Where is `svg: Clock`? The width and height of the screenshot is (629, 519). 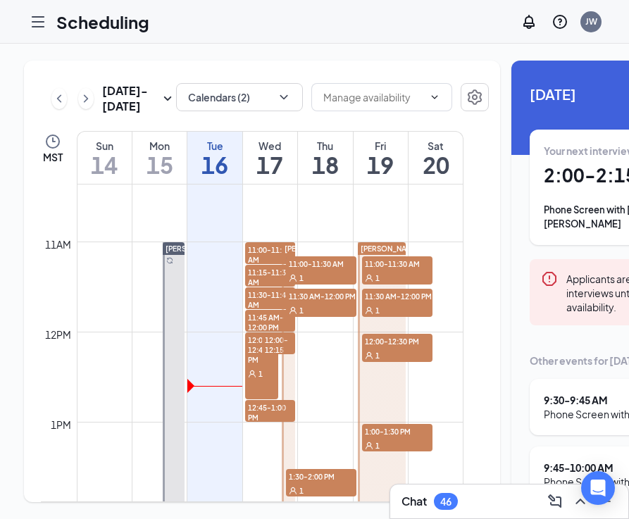
svg: Clock is located at coordinates (53, 141).